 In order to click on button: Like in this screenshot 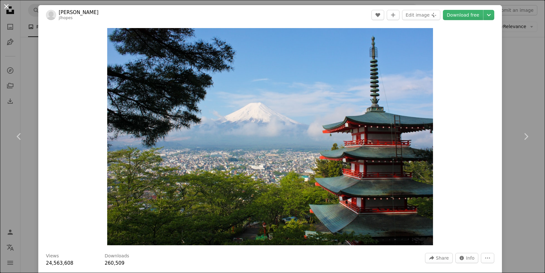, I will do `click(378, 15)`.